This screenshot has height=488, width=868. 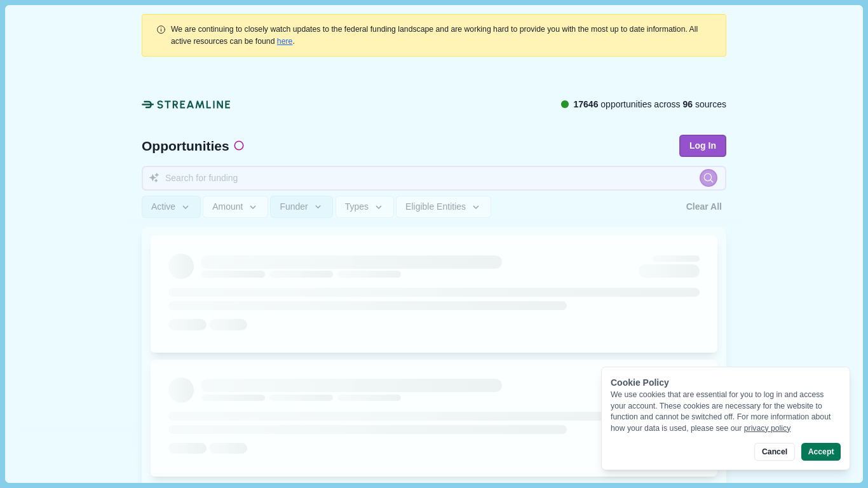 I want to click on button: Cancel, so click(x=774, y=451).